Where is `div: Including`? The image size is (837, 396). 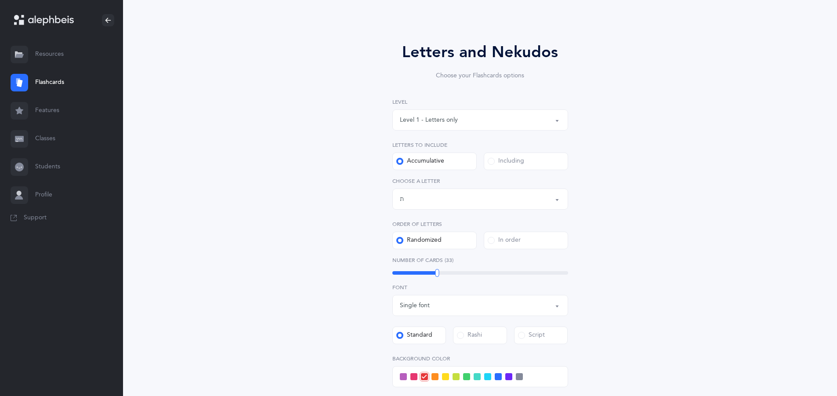
div: Including is located at coordinates (506, 161).